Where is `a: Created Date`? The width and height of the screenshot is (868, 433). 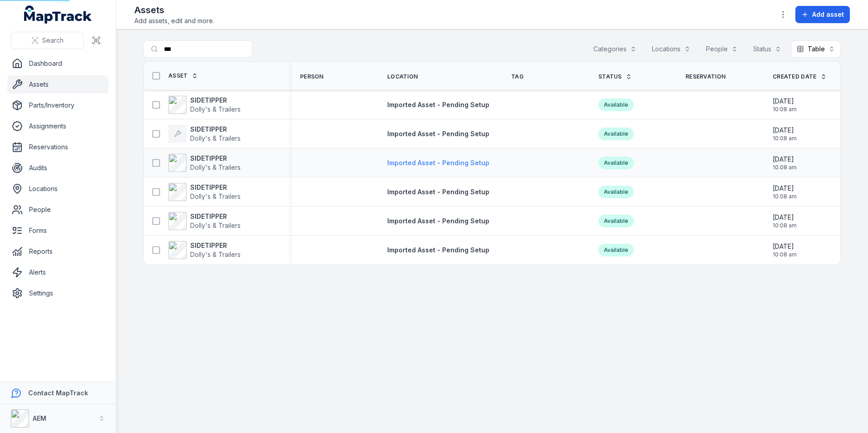
a: Created Date is located at coordinates (799, 77).